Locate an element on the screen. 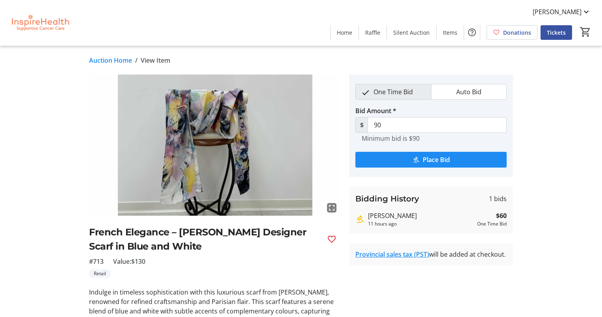 The width and height of the screenshot is (602, 317). span: Value: $130 is located at coordinates (129, 261).